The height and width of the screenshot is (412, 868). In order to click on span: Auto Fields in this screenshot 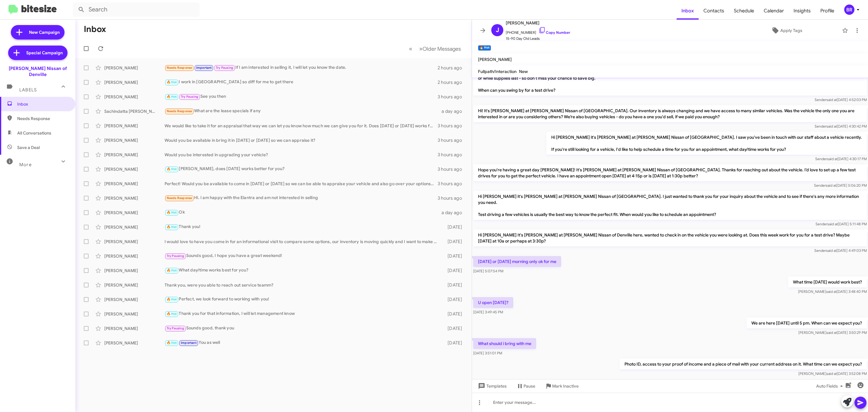, I will do `click(831, 386)`.